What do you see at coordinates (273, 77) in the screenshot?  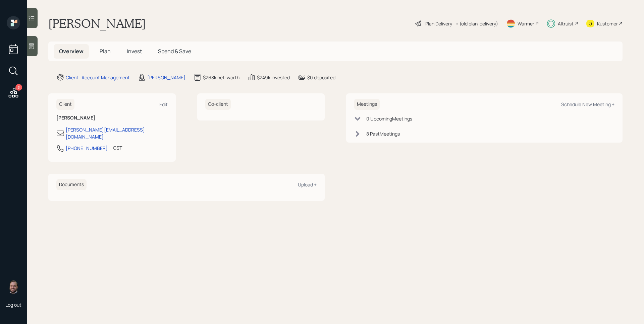 I see `div: $249k invested` at bounding box center [273, 77].